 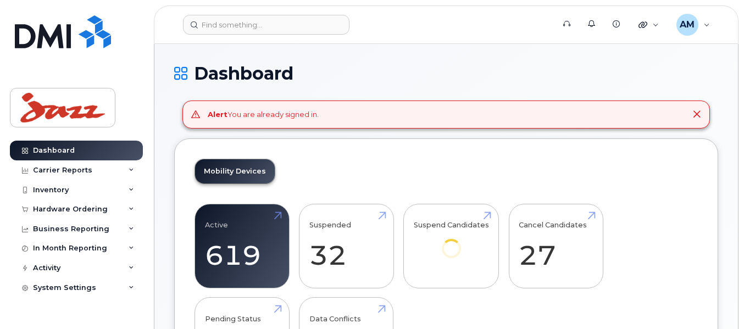 I want to click on a: Suspend Candidates, so click(x=451, y=241).